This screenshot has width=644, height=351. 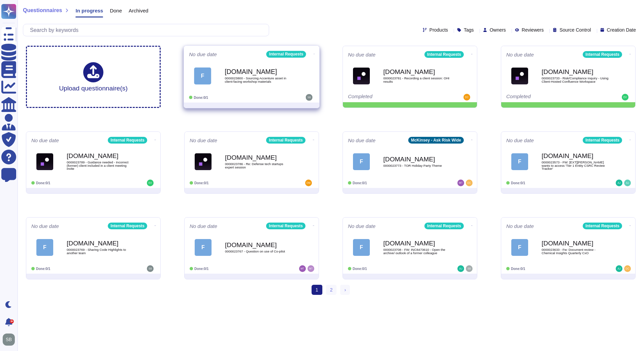 I want to click on div: Upload questionnaire(s), so click(x=93, y=76).